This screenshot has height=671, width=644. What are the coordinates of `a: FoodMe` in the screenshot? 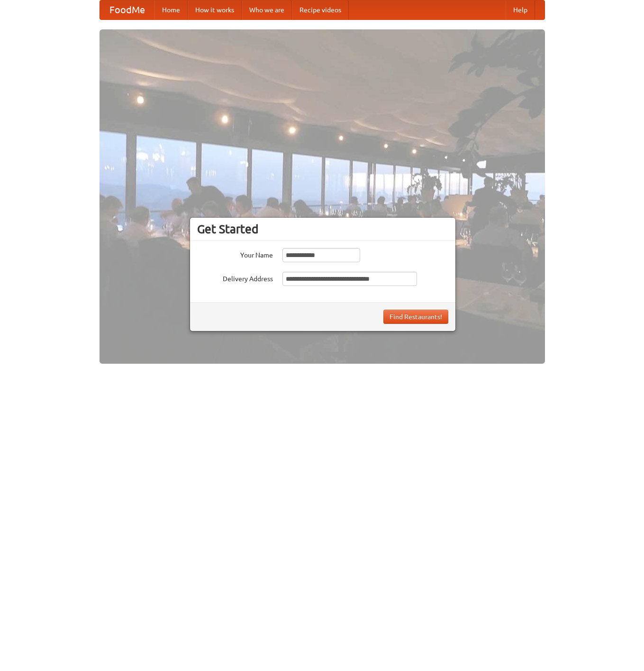 It's located at (127, 10).